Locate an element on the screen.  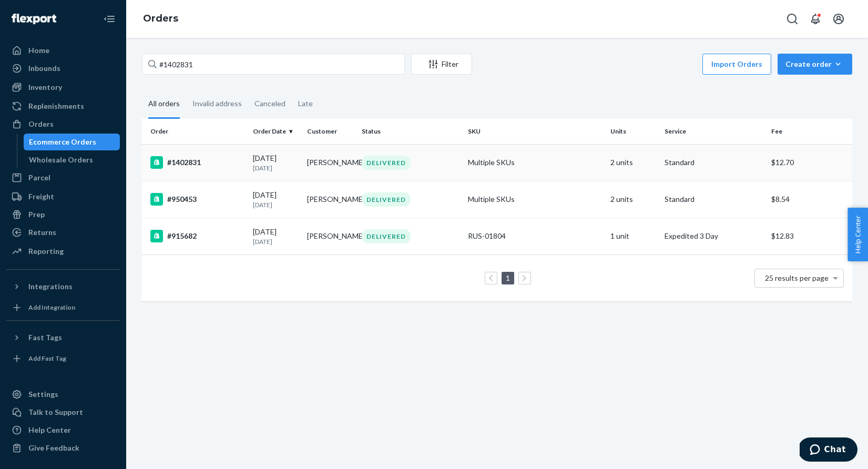
button: Create order is located at coordinates (815, 64).